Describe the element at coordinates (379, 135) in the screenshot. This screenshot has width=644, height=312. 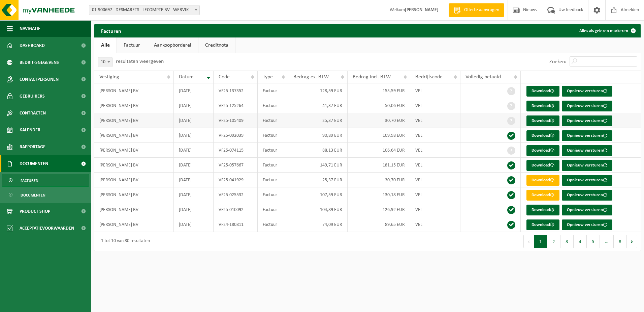
I see `td: 109,98 EUR` at that location.